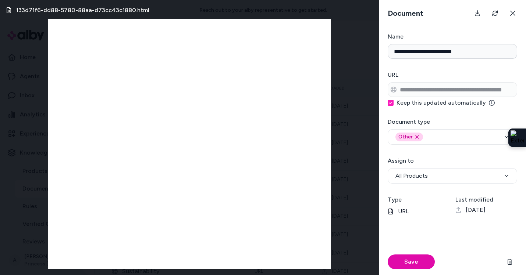  Describe the element at coordinates (452, 122) in the screenshot. I see `h3: Document type` at that location.